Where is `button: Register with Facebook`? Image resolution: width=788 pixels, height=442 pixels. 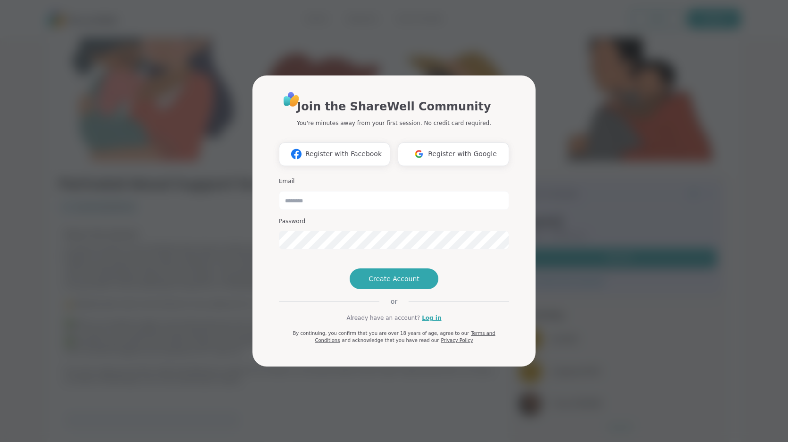 button: Register with Facebook is located at coordinates (335, 154).